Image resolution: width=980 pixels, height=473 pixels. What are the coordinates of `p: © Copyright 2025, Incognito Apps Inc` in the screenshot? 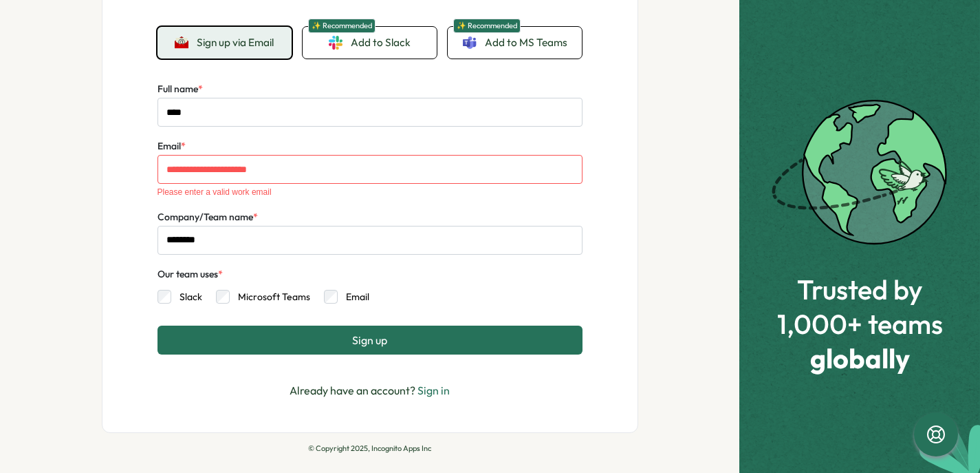 It's located at (369, 448).